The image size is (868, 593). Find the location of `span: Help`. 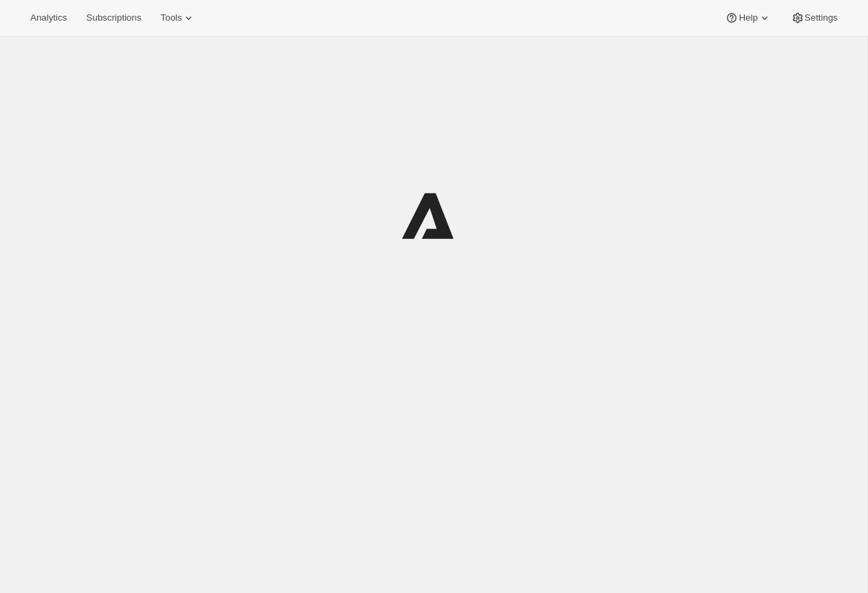

span: Help is located at coordinates (748, 18).